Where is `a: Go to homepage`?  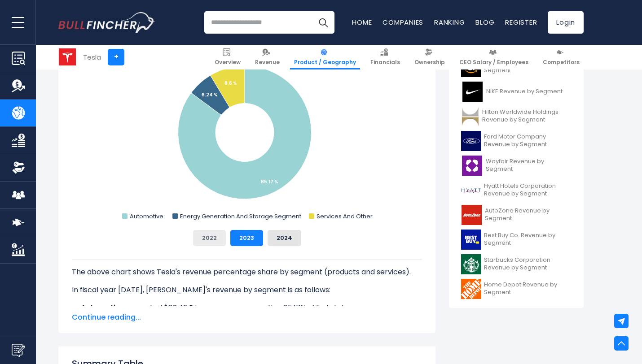
a: Go to homepage is located at coordinates (106, 23).